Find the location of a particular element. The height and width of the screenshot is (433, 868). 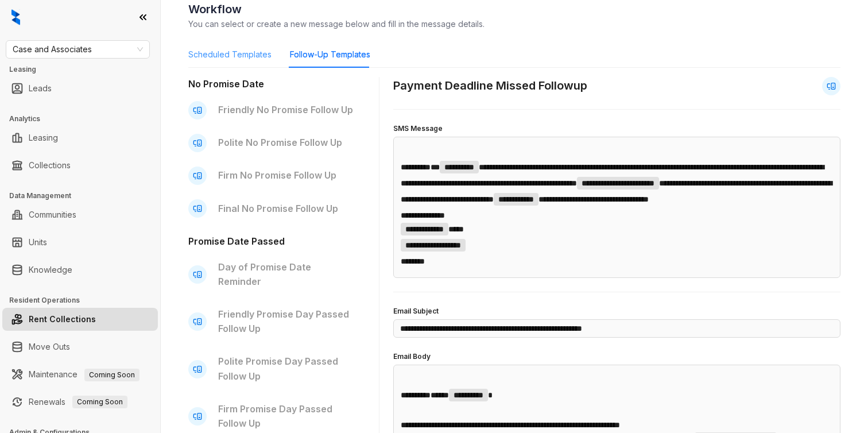

a: Knowledge is located at coordinates (50, 270).